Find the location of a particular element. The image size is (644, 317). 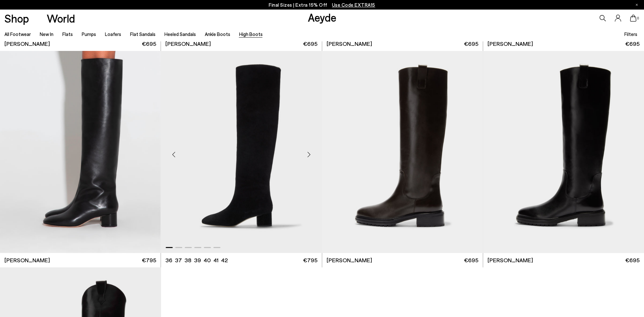

a: Flat Sandals is located at coordinates (143, 34).